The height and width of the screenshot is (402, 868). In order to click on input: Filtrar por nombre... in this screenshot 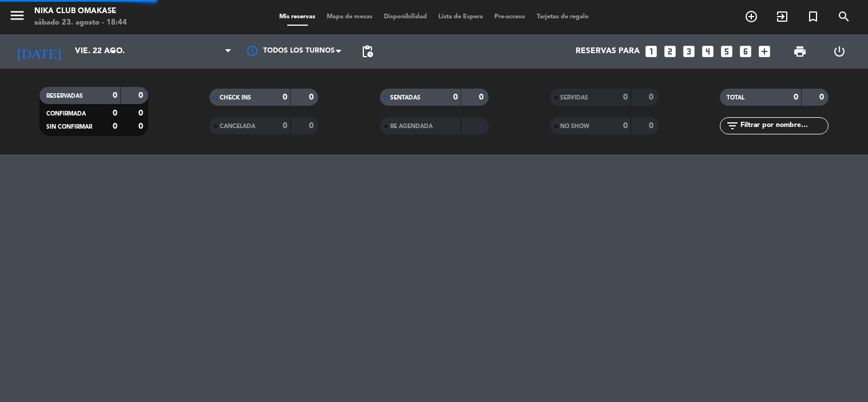, I will do `click(783, 126)`.